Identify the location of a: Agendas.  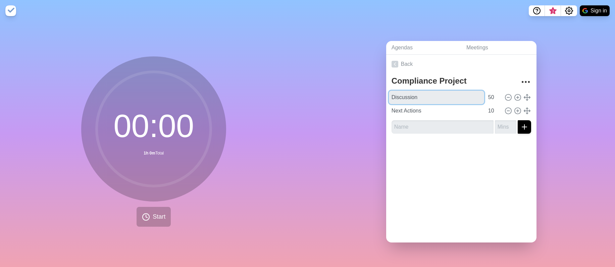
(423, 48).